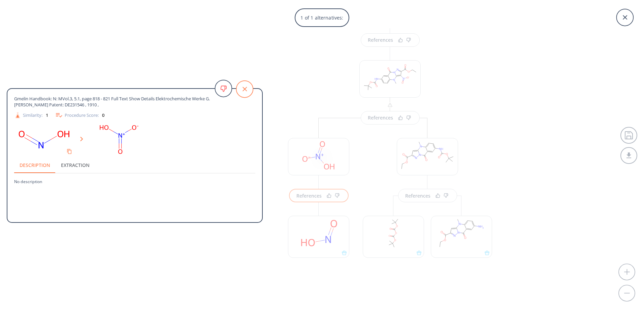  What do you see at coordinates (35, 165) in the screenshot?
I see `button: Description` at bounding box center [35, 165].